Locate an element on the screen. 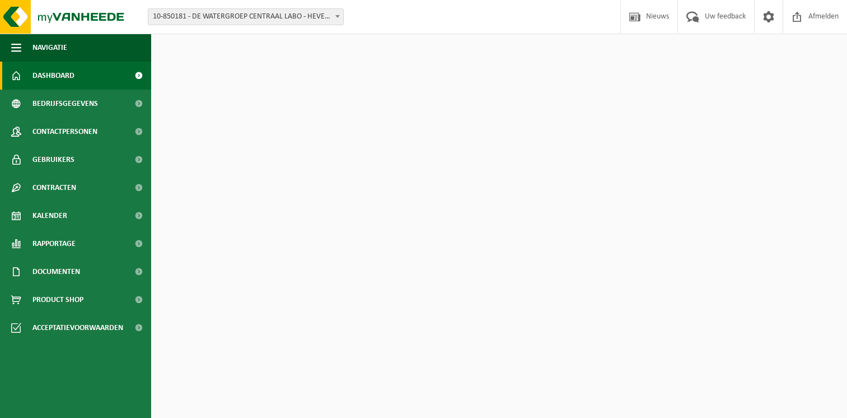 Image resolution: width=847 pixels, height=418 pixels. span: Navigatie is located at coordinates (50, 48).